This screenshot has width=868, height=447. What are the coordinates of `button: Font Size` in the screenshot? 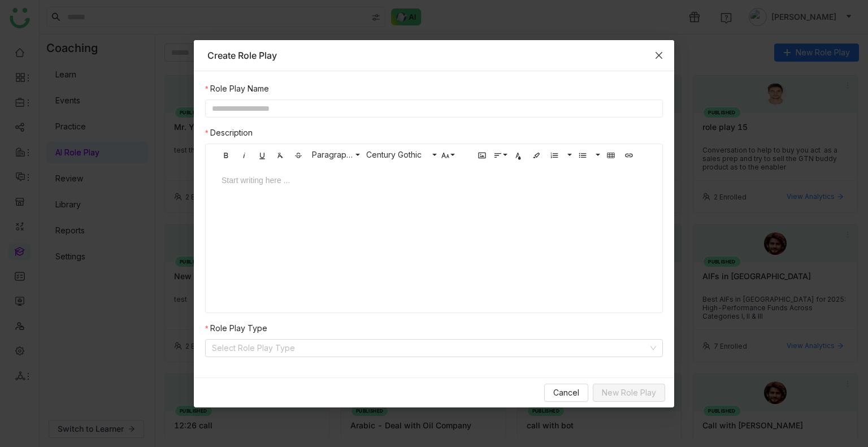 It's located at (448, 155).